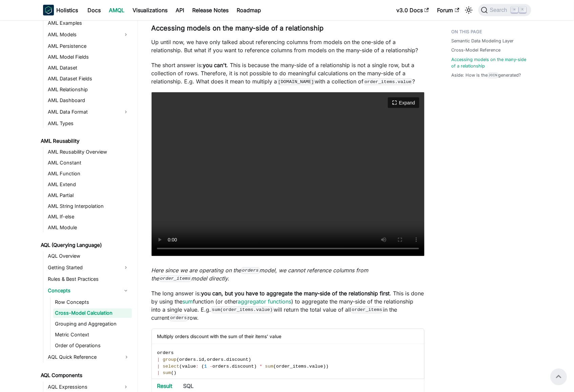  Describe the element at coordinates (288, 305) in the screenshot. I see `p: The long answer is: . This is done by using the function (or other ) to aggregate the many-side o...` at that location.